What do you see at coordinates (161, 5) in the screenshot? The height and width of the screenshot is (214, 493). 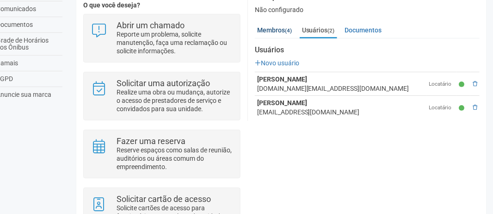 I see `h4: O que você deseja?` at bounding box center [161, 5].